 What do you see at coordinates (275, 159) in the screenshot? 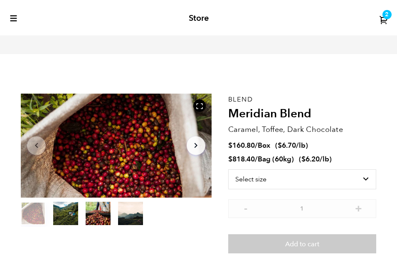
I see `span: Bag (60kg)` at bounding box center [275, 159].